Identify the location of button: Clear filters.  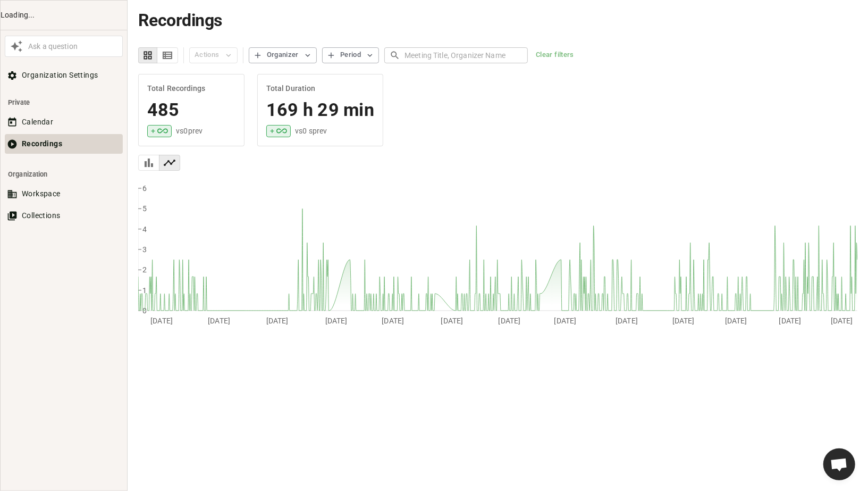
(554, 56).